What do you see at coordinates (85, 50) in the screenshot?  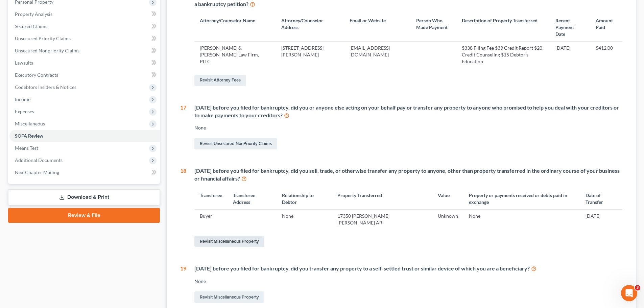 I see `a: Unsecured Nonpriority Claims` at bounding box center [85, 50].